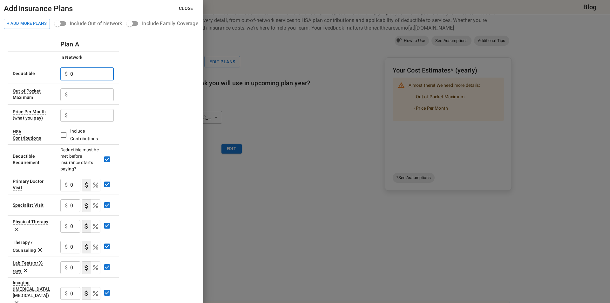 This screenshot has height=303, width=610. I want to click on button: Close, so click(186, 8).